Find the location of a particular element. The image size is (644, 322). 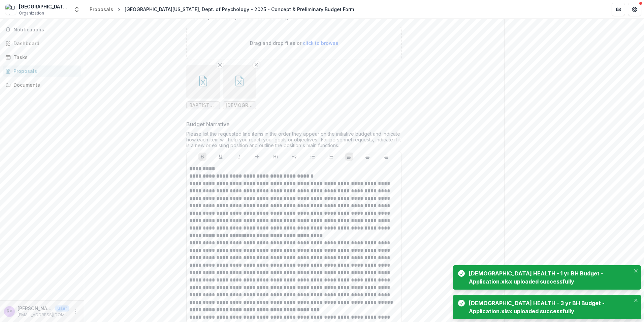

div: Dashboard is located at coordinates (45, 43).